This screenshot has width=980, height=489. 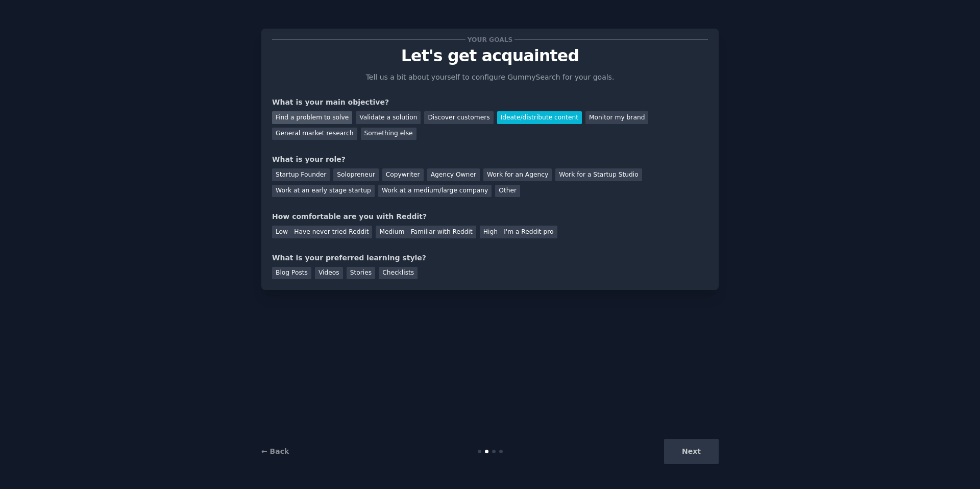 I want to click on div: High - I'm a Reddit pro, so click(x=519, y=232).